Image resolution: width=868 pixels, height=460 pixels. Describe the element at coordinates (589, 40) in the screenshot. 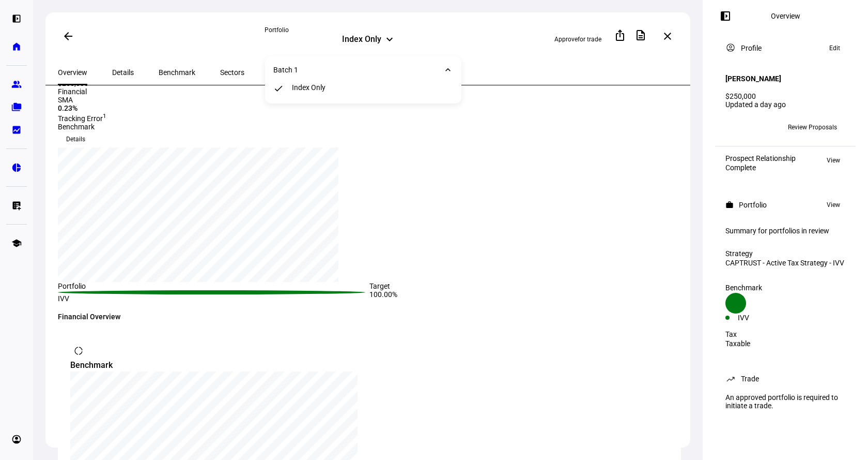

I see `span: for trade` at that location.